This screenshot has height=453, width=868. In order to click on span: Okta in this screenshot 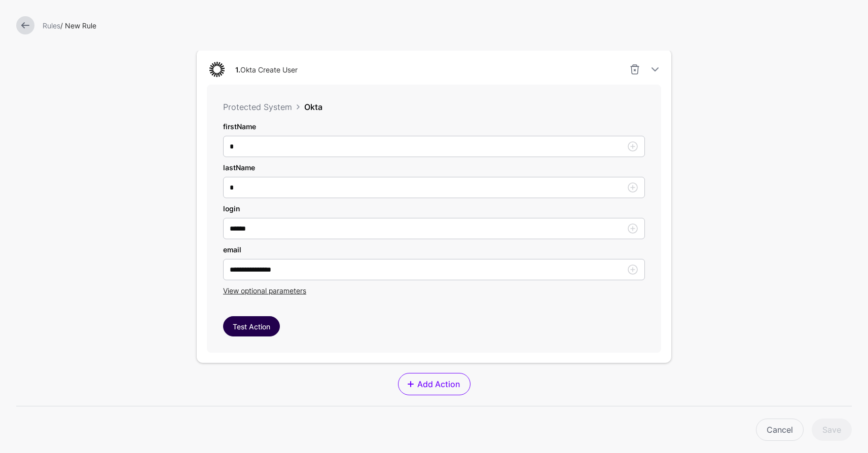, I will do `click(314, 107)`.